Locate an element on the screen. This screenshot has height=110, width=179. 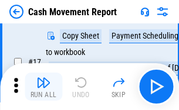
img: Main button is located at coordinates (156, 87).